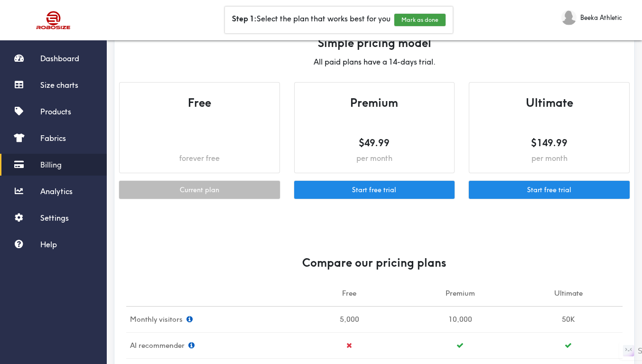 The image size is (642, 364). Describe the element at coordinates (568, 293) in the screenshot. I see `td: Ultimate` at that location.